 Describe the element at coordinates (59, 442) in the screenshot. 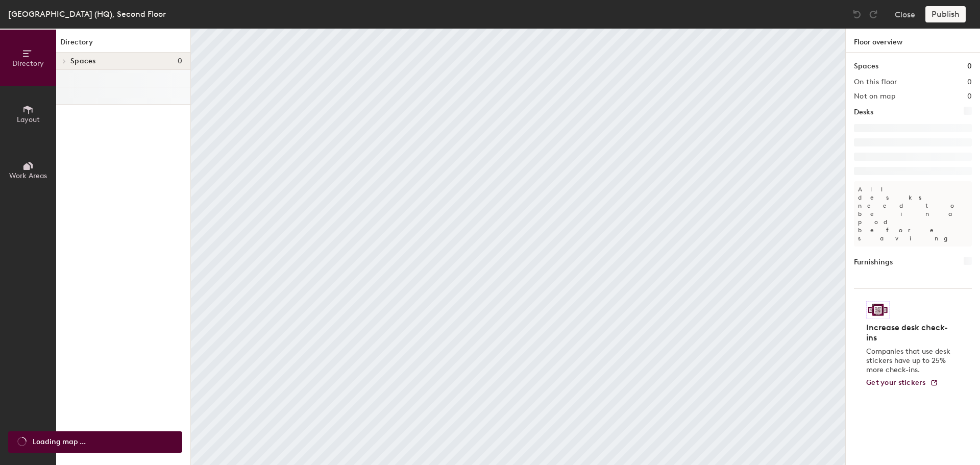

I see `span: Loading map ...` at that location.